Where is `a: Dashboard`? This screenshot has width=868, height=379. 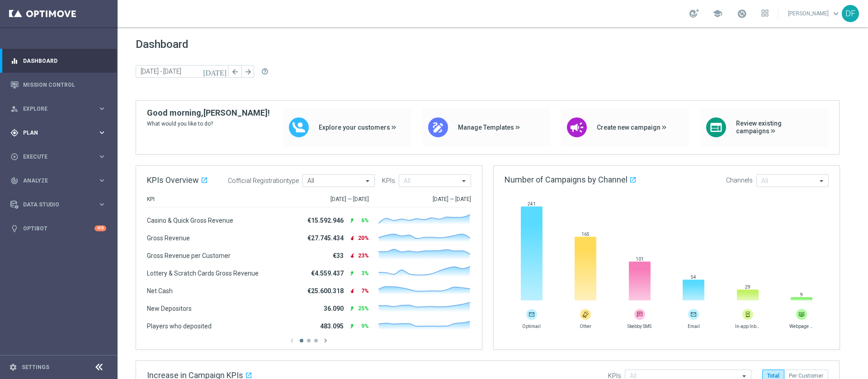 a: Dashboard is located at coordinates (65, 61).